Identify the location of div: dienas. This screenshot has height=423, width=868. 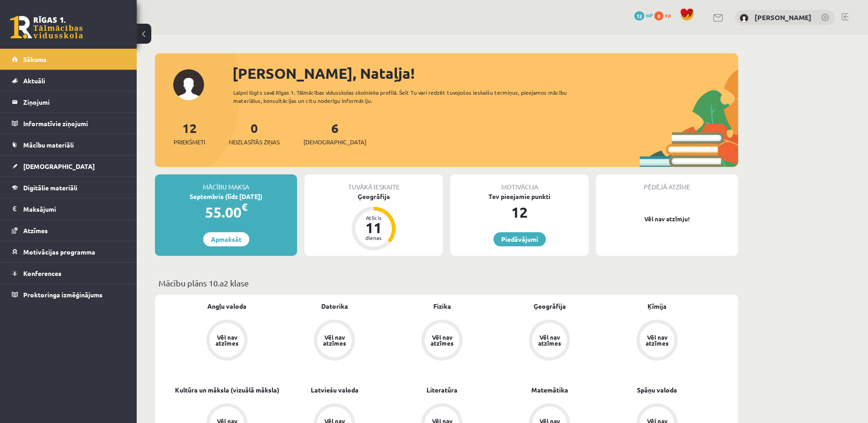
(374, 238).